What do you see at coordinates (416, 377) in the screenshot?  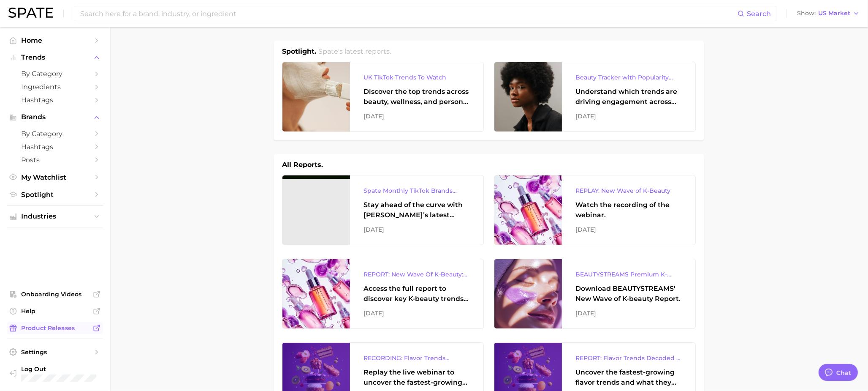 I see `div: Replay the live webinar to uncover the fastest-growing flavor trends and what they signal about e...` at bounding box center [416, 377].